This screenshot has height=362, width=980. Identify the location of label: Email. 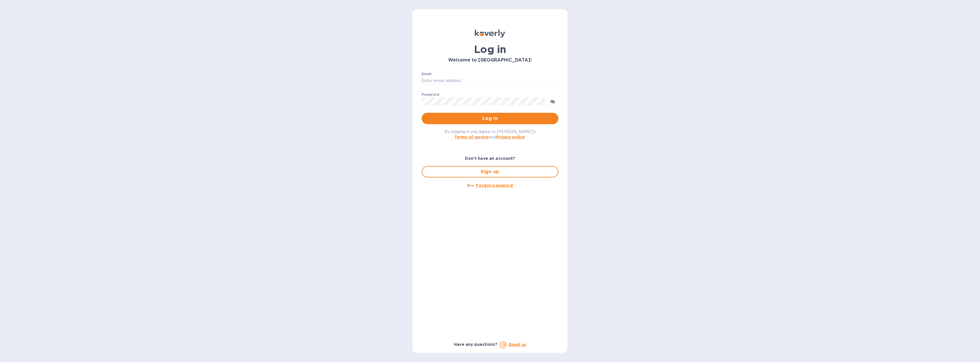
(426, 74).